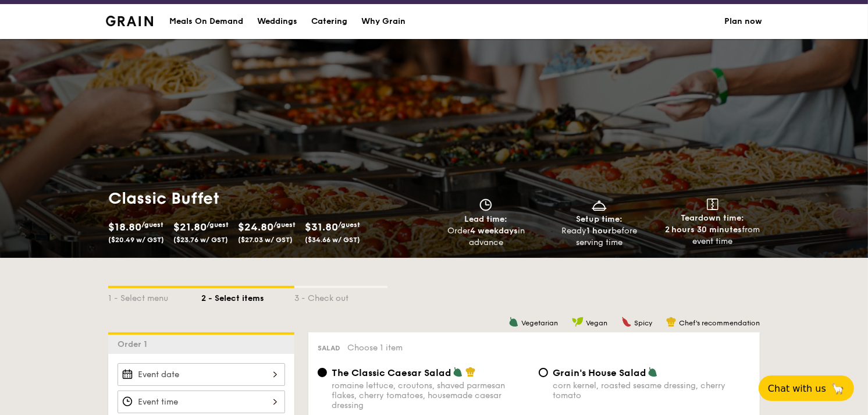  I want to click on span: $24.80, so click(256, 227).